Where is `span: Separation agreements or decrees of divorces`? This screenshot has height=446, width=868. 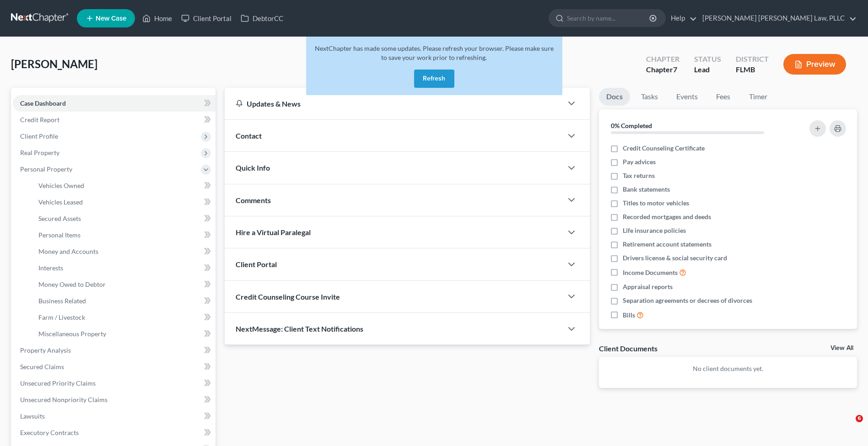
span: Separation agreements or decrees of divorces is located at coordinates (688, 301).